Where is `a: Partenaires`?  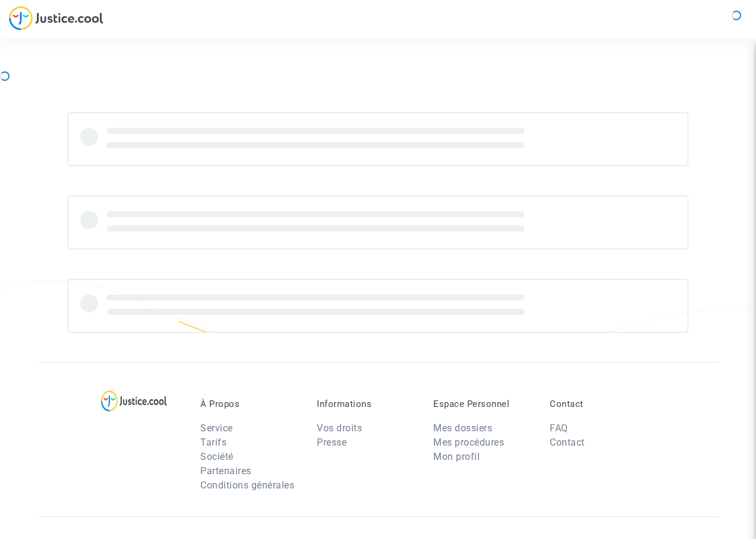 a: Partenaires is located at coordinates (226, 471).